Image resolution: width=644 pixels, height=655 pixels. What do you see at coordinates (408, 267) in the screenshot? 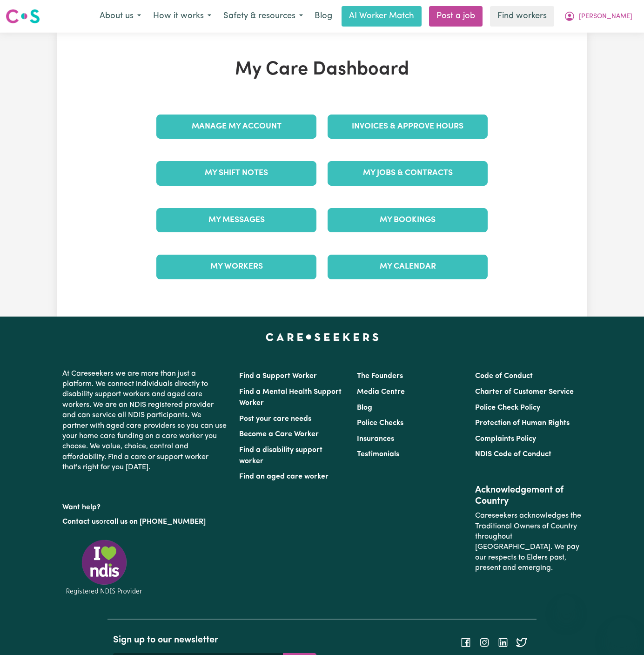
I see `a: My Calendar` at bounding box center [408, 267].